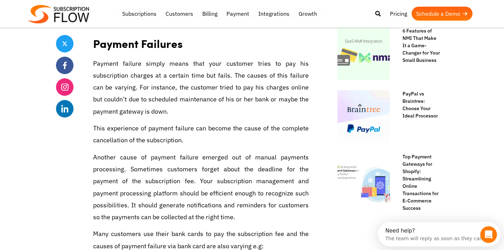 This screenshot has width=504, height=250. I want to click on img: Shopify & Integrated Payment Gateways to Offer a Perfect Checkout Experience, so click(363, 179).